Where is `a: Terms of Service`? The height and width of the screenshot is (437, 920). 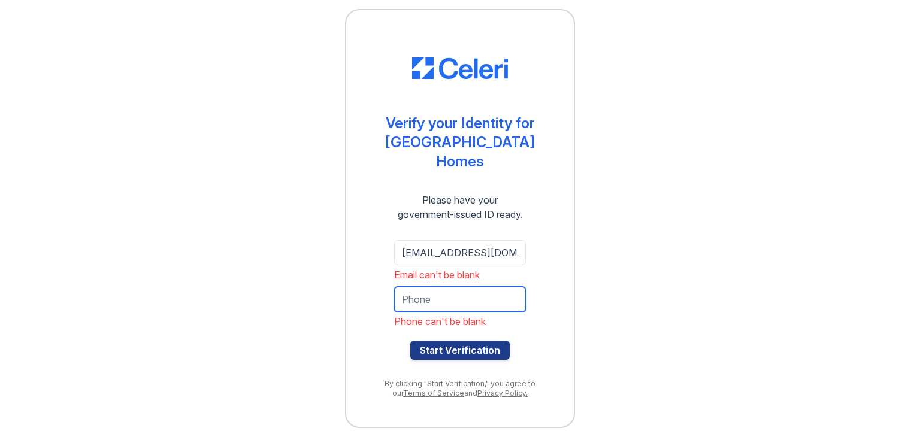
a: Terms of Service is located at coordinates (433, 393).